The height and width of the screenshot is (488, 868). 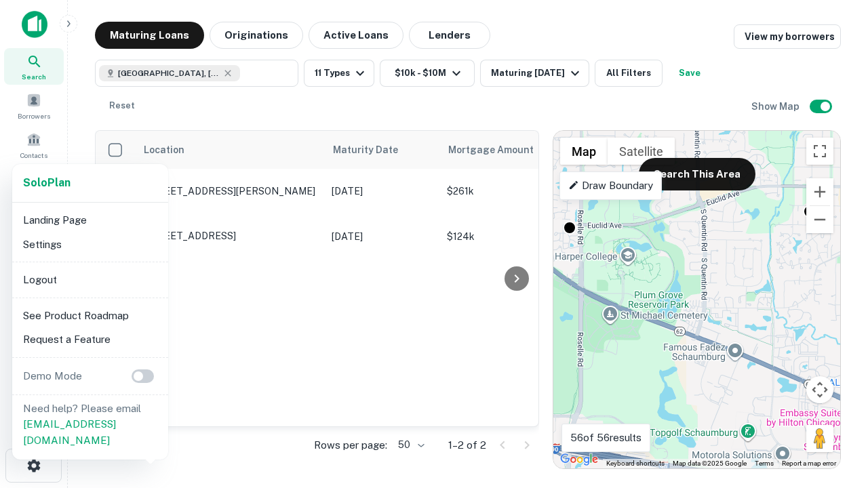 I want to click on li: See Product Roadmap, so click(x=91, y=316).